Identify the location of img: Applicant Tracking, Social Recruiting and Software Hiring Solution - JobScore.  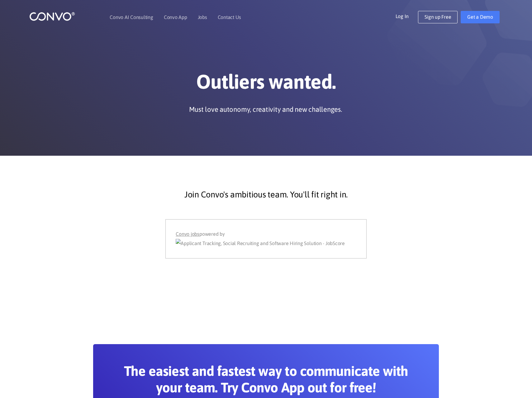
(260, 243).